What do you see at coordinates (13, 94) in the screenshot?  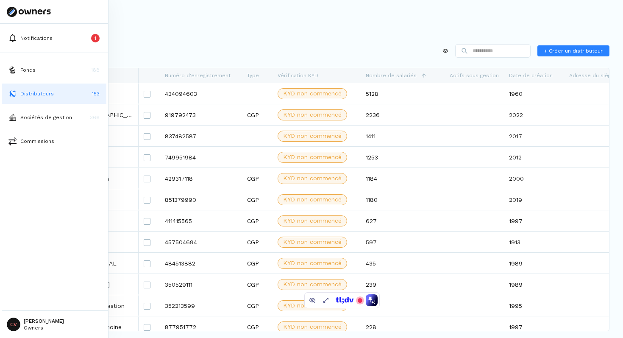 I see `img: distributors` at bounding box center [13, 94].